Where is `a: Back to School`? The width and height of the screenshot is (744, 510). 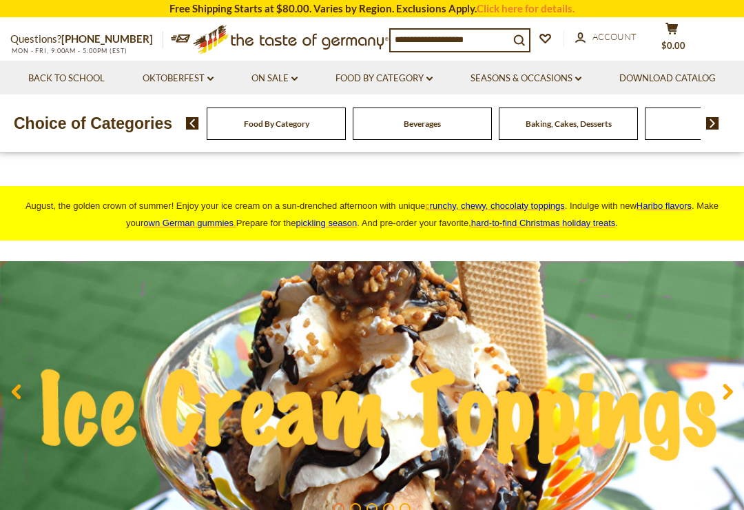 a: Back to School is located at coordinates (66, 79).